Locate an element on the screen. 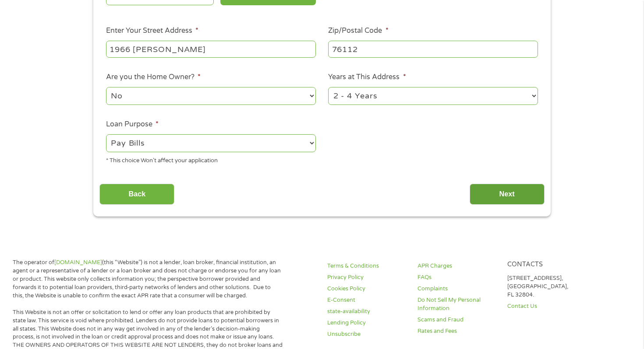  a: Privacy Policy is located at coordinates (366, 278).